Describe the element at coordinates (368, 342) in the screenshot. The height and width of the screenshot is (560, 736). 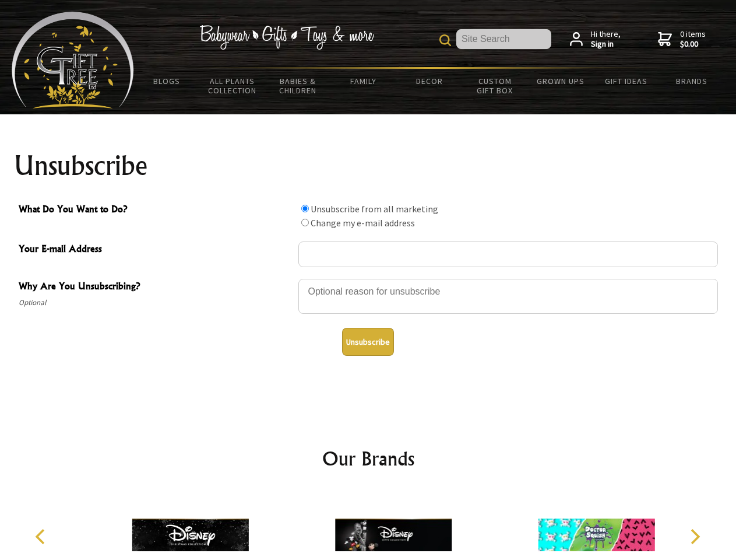
I see `button: Unsubscribe` at that location.